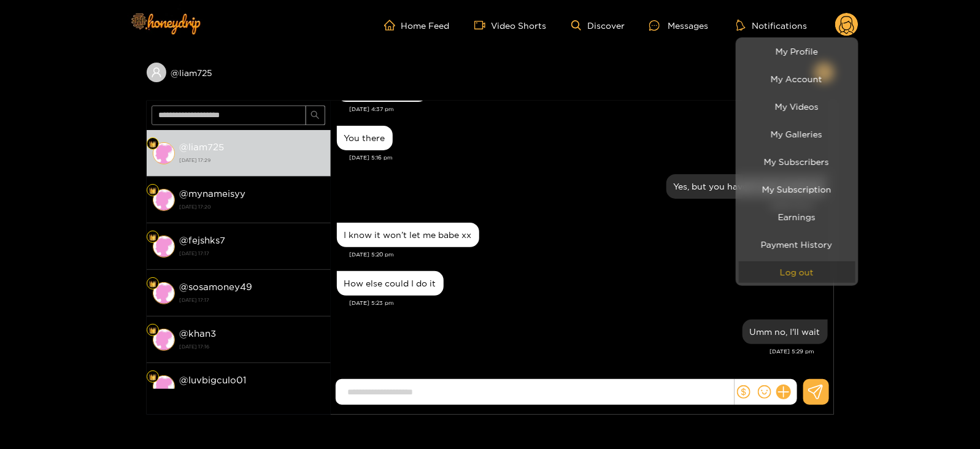  I want to click on button: Log out, so click(797, 272).